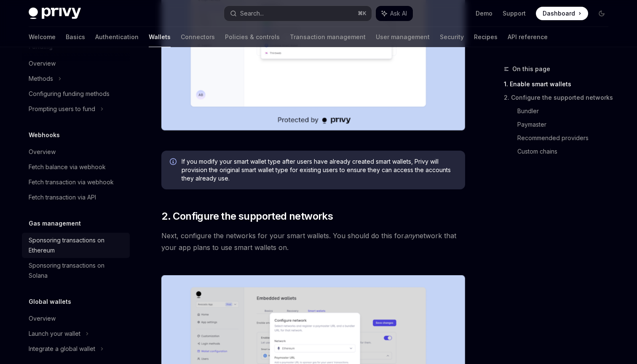  I want to click on a: 1. Enable smart wallets, so click(559, 84).